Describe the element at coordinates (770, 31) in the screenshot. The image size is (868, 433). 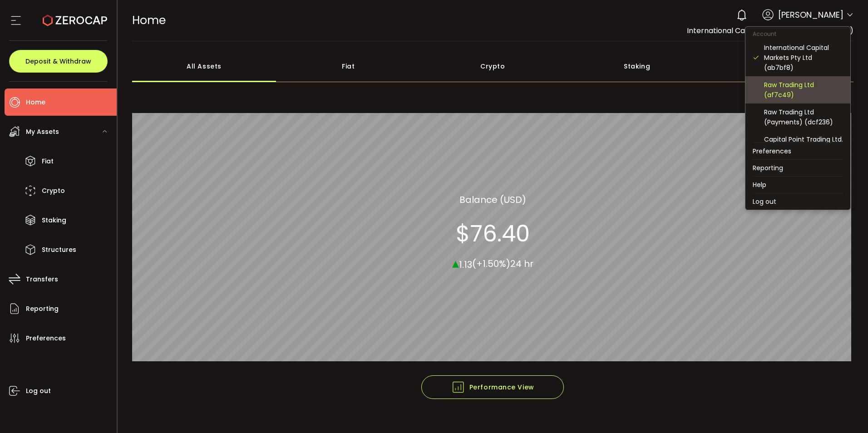
I see `span: International Capital Markets Pty Ltd (ab7bf8)` at that location.